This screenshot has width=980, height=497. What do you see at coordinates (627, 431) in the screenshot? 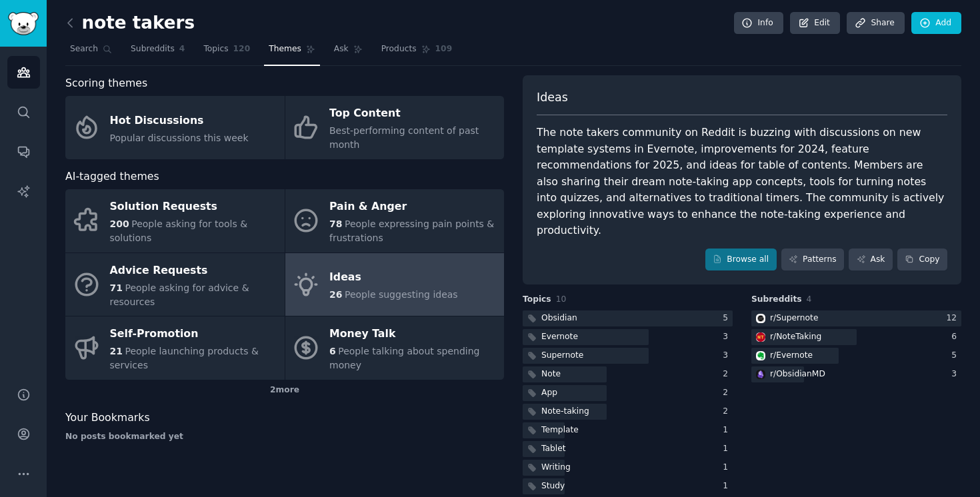
I see `a: Template1` at bounding box center [627, 431].